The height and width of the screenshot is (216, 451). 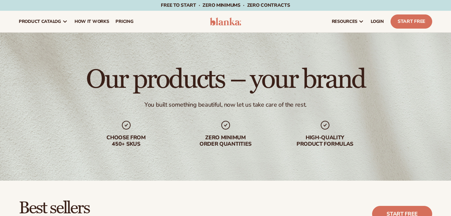 What do you see at coordinates (225, 79) in the screenshot?
I see `h1: Our products – your brand` at bounding box center [225, 79].